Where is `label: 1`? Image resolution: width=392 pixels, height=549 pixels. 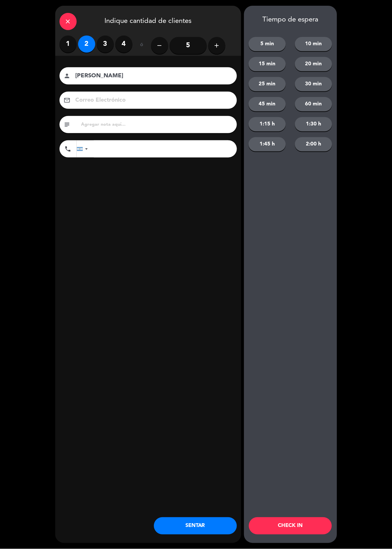
label: 1 is located at coordinates (68, 44).